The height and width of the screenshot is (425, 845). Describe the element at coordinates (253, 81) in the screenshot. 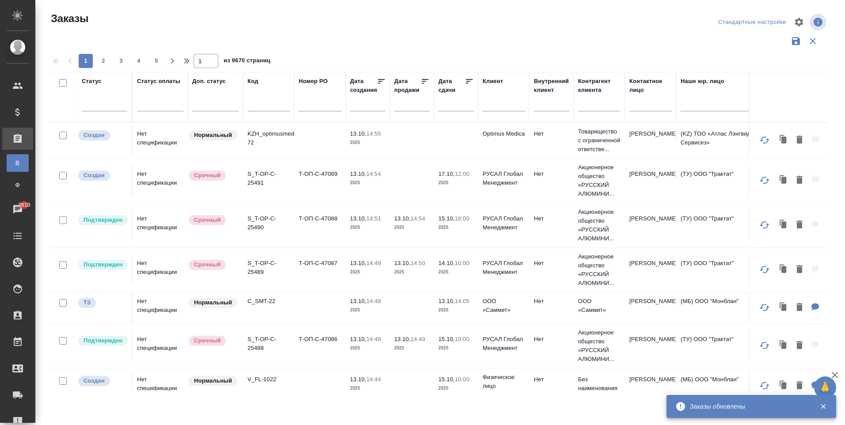

I see `div: Код` at that location.